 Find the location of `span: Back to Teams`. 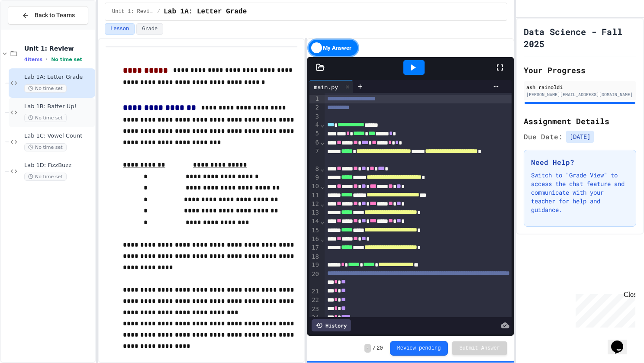

span: Back to Teams is located at coordinates (54, 15).